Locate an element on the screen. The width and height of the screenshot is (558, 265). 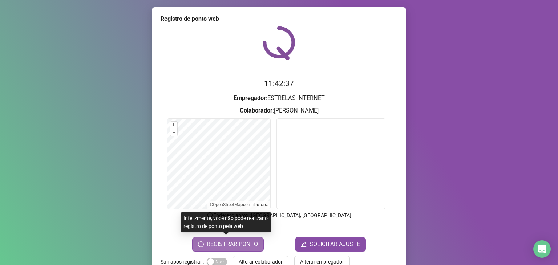
time: 11:42:37 is located at coordinates (279, 84).